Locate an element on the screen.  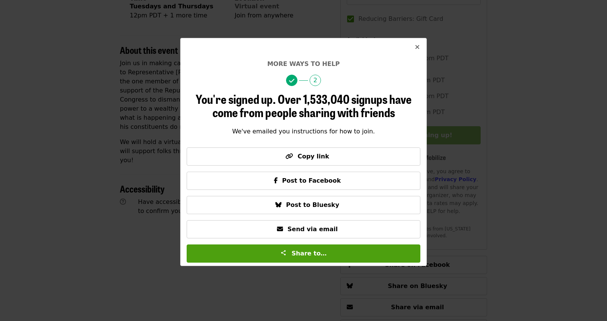
span: Post to Facebook is located at coordinates (311, 180).